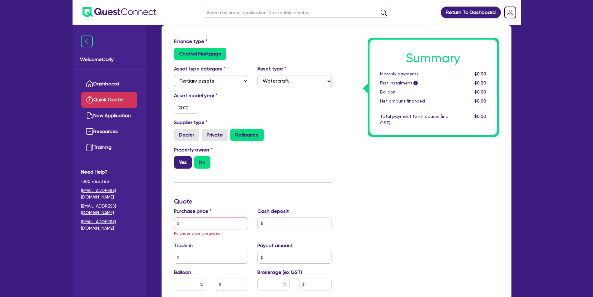  What do you see at coordinates (200, 69) in the screenshot?
I see `label: Asset type category` at bounding box center [200, 69].